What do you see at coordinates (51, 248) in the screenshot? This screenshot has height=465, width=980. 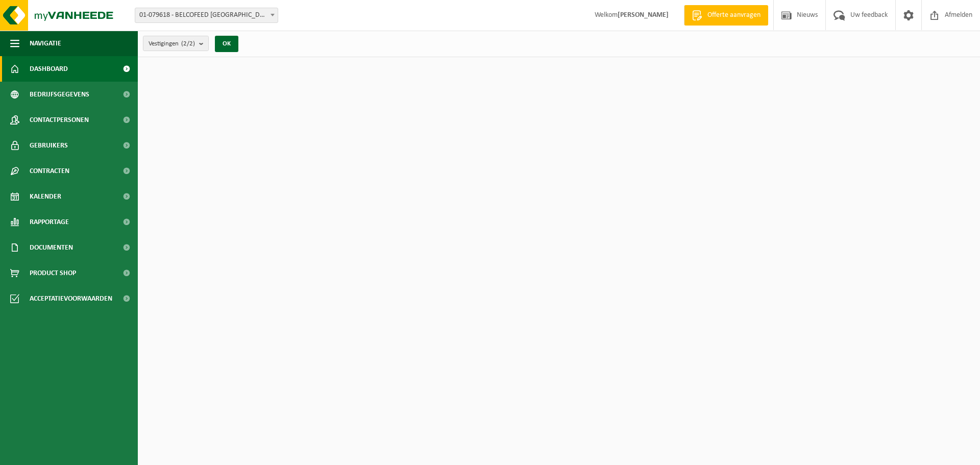 I see `span: Documenten` at bounding box center [51, 248].